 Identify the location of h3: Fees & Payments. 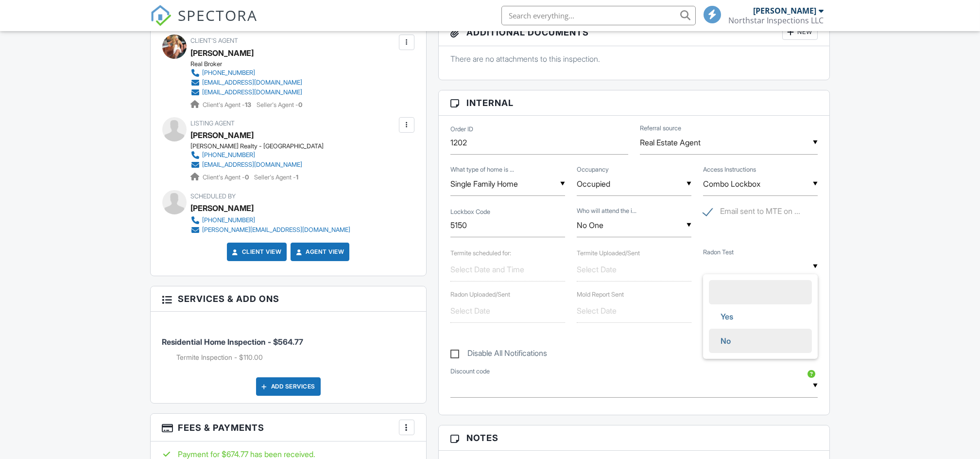
(288, 427).